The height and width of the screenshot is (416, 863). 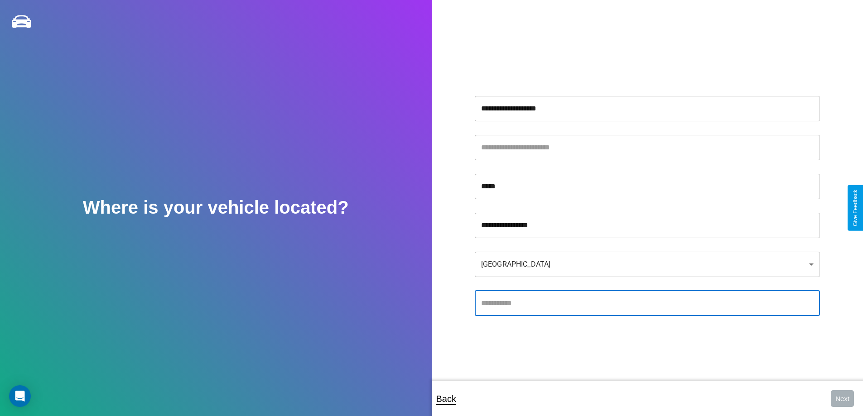 I want to click on div: Give Feedback, so click(x=856, y=208).